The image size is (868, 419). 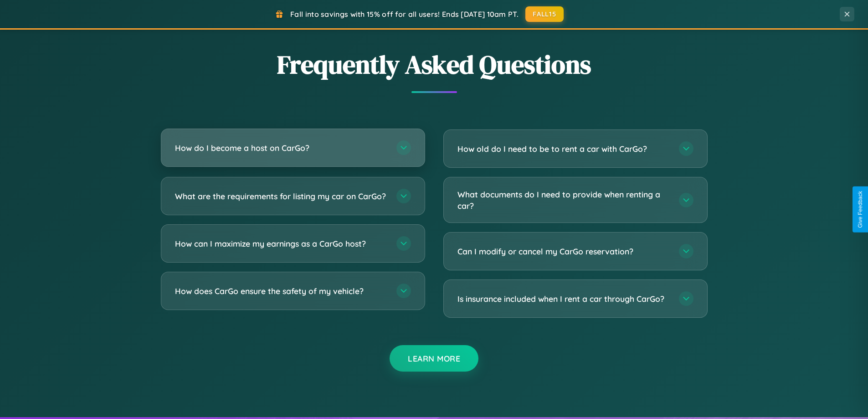 I want to click on div: Give Feedback, so click(x=860, y=209).